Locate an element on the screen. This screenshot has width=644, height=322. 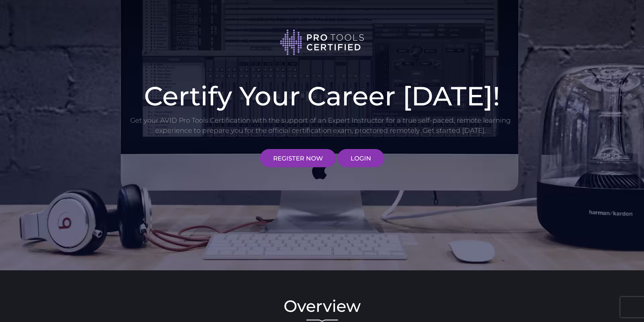
a: REGISTER NOW is located at coordinates (298, 159).